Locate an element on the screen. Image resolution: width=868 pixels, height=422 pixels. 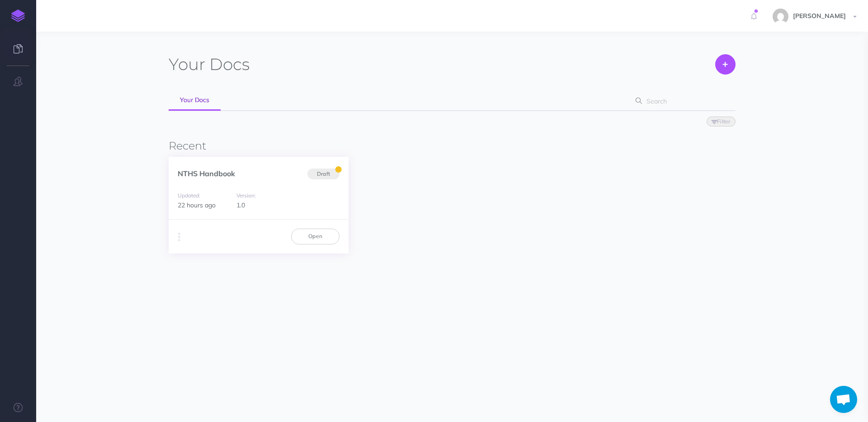
button: Filter is located at coordinates (721, 122).